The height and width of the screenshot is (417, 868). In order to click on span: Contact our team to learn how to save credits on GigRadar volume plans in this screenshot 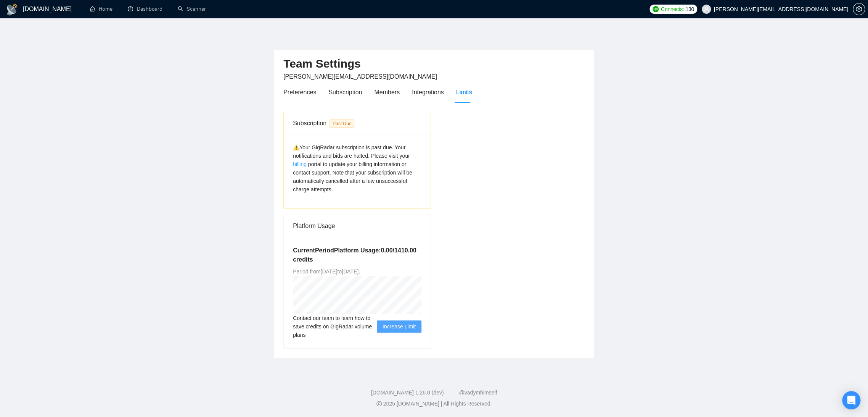, I will do `click(335, 326)`.